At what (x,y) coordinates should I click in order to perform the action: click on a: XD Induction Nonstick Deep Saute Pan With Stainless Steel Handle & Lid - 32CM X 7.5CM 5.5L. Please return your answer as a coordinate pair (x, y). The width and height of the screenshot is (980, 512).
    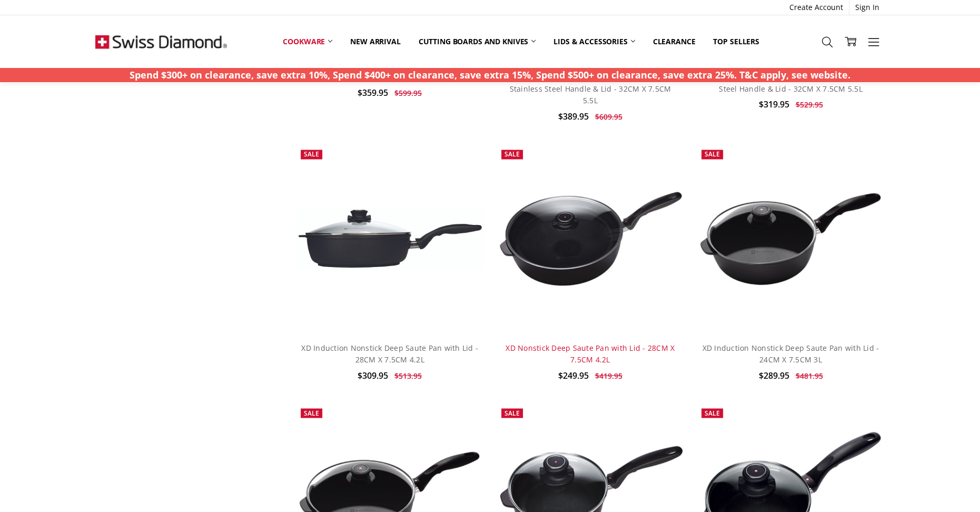
    Looking at the image, I should click on (590, 88).